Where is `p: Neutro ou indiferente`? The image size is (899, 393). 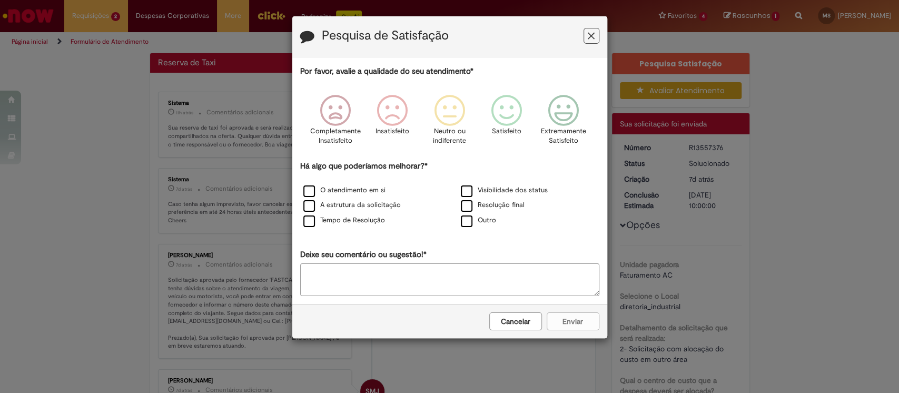 p: Neutro ou indiferente is located at coordinates (449, 136).